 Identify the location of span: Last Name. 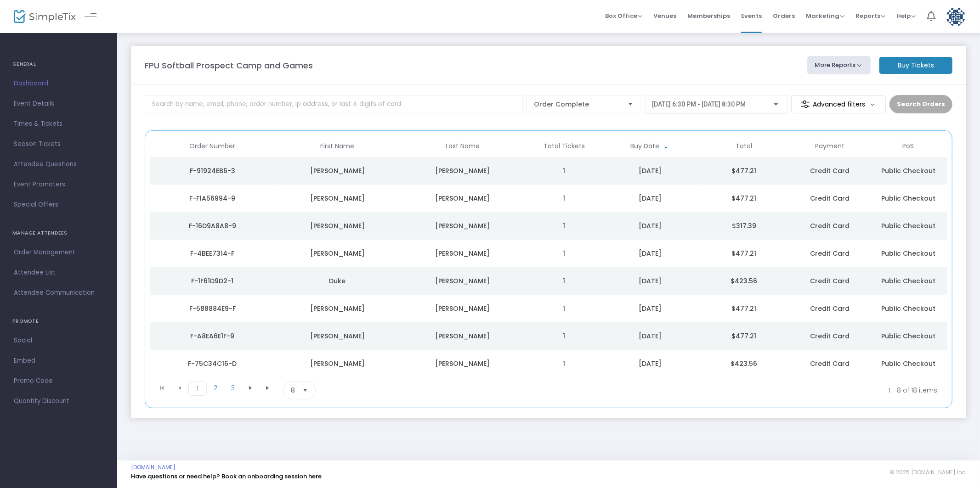
(463, 146).